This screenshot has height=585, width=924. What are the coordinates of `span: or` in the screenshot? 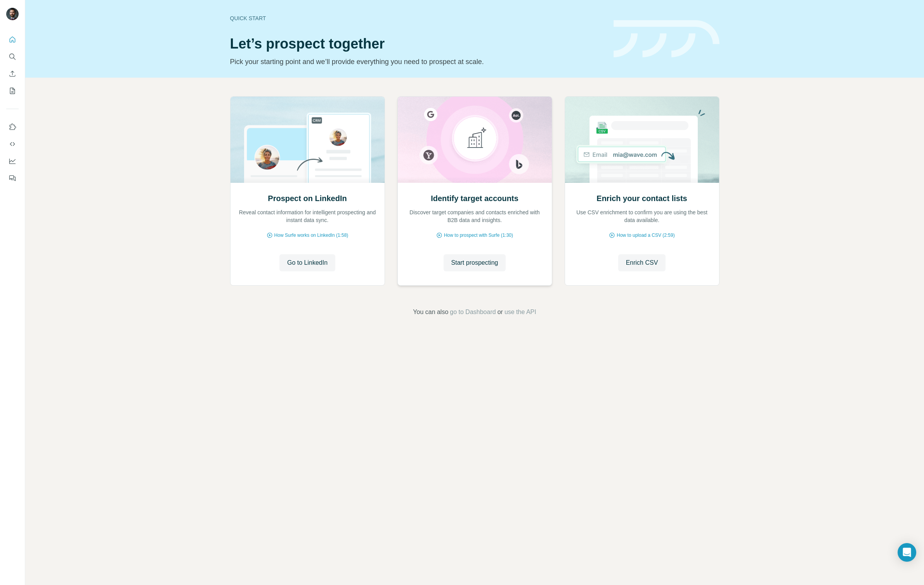 It's located at (501, 312).